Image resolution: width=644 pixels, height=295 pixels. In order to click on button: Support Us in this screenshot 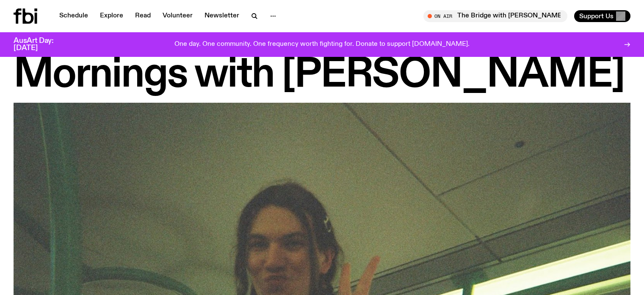, I will do `click(601, 16)`.